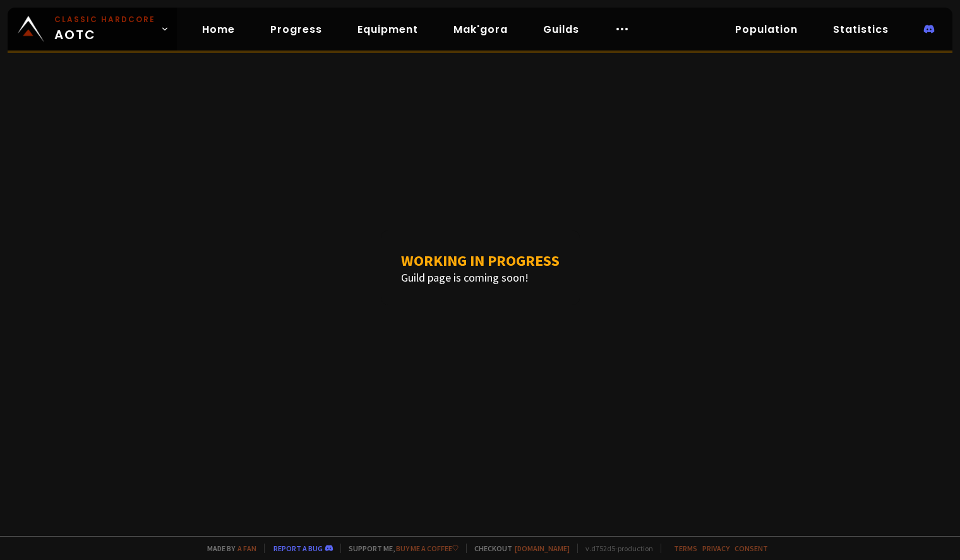 Image resolution: width=960 pixels, height=560 pixels. Describe the element at coordinates (388, 29) in the screenshot. I see `a: Equipment` at that location.